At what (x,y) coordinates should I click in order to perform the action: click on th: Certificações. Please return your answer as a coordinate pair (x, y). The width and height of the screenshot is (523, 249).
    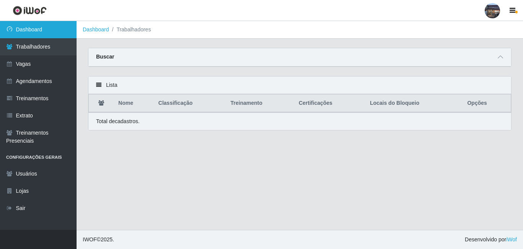
    Looking at the image, I should click on (330, 103).